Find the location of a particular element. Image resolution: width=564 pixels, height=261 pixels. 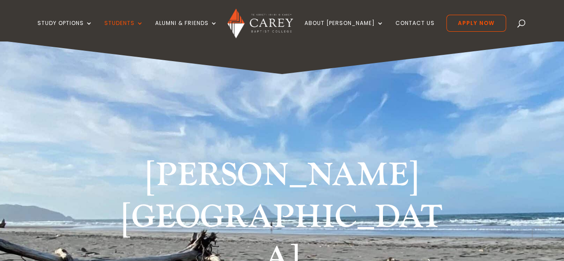

img: Carey Baptist College is located at coordinates (260, 23).